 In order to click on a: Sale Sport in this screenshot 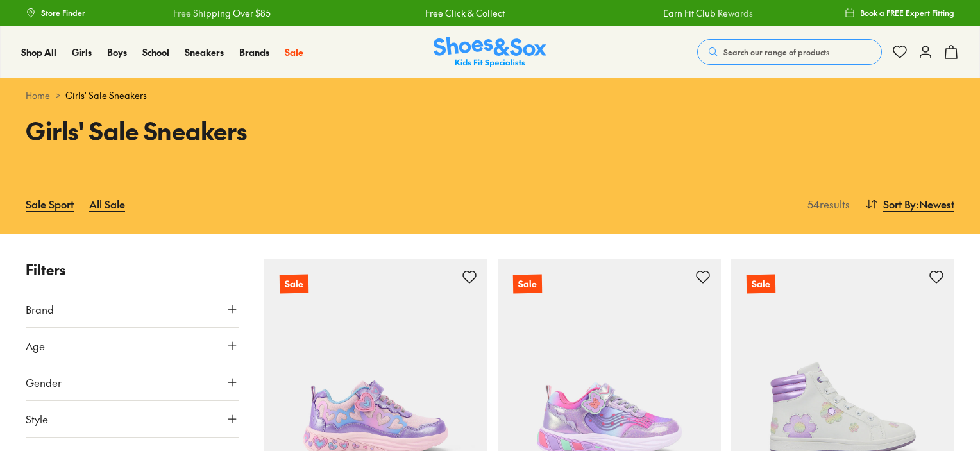, I will do `click(49, 204)`.